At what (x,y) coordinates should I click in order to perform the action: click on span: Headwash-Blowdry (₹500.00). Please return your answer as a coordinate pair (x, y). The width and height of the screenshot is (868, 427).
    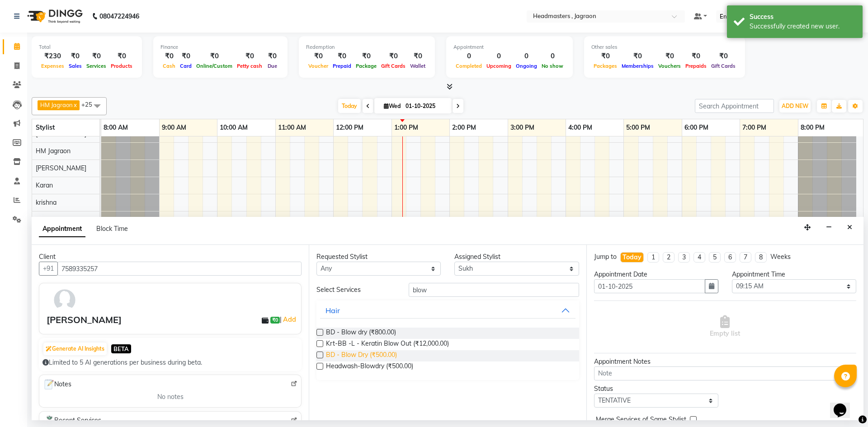
    Looking at the image, I should click on (370, 367).